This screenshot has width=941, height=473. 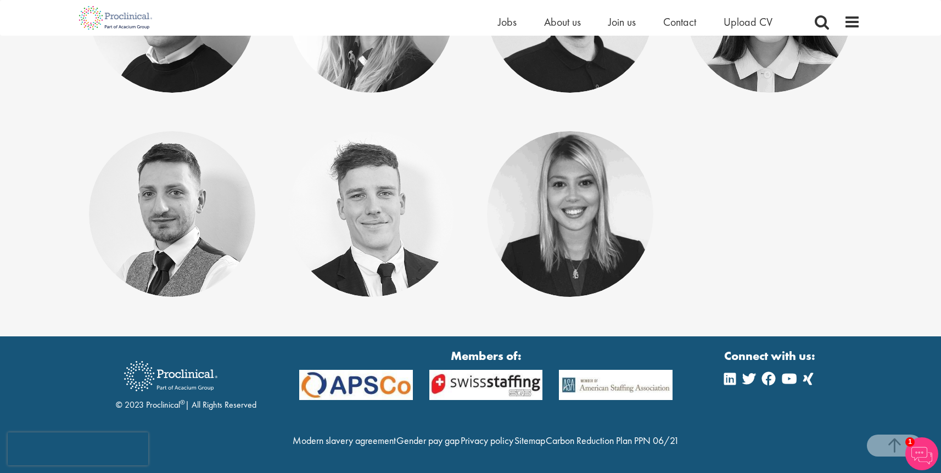 What do you see at coordinates (612, 440) in the screenshot?
I see `a: Carbon Reduction Plan PPN 06/21` at bounding box center [612, 440].